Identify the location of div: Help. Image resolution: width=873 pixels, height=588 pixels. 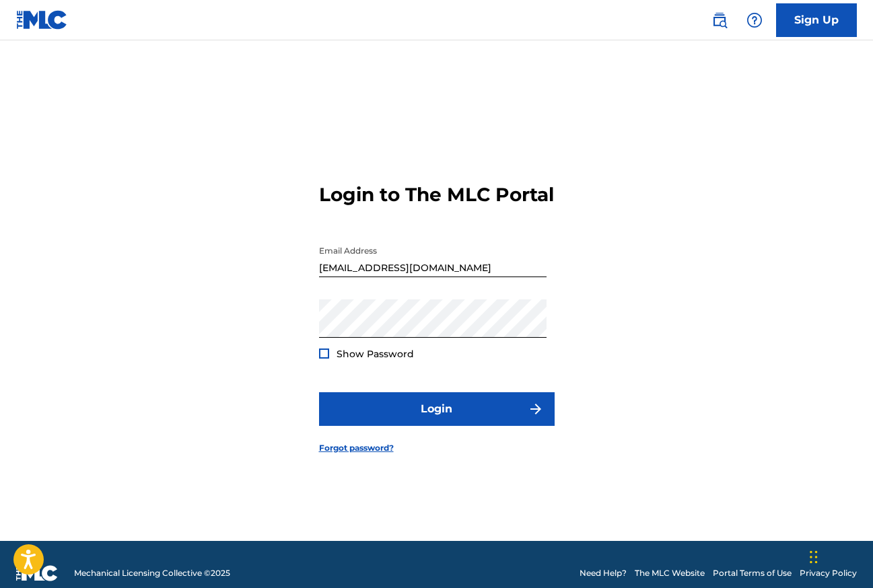
(755, 20).